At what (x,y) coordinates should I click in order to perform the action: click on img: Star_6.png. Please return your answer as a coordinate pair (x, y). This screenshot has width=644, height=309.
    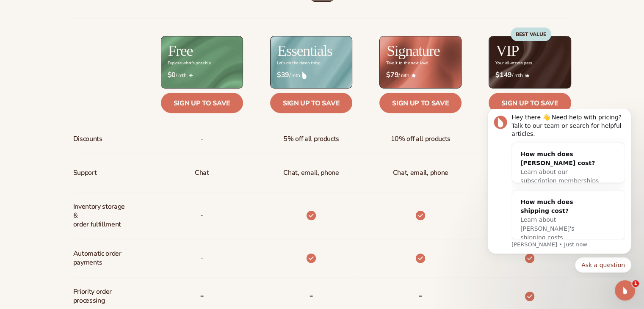
    Looking at the image, I should click on (413, 75).